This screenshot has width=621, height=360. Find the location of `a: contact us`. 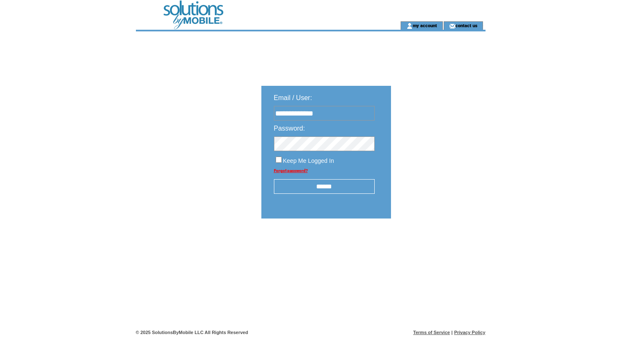

a: contact us is located at coordinates (467, 25).